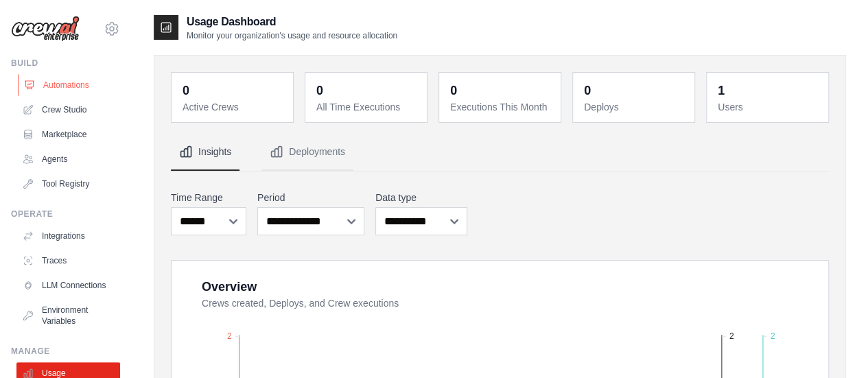  Describe the element at coordinates (205, 153) in the screenshot. I see `button: Insights` at that location.